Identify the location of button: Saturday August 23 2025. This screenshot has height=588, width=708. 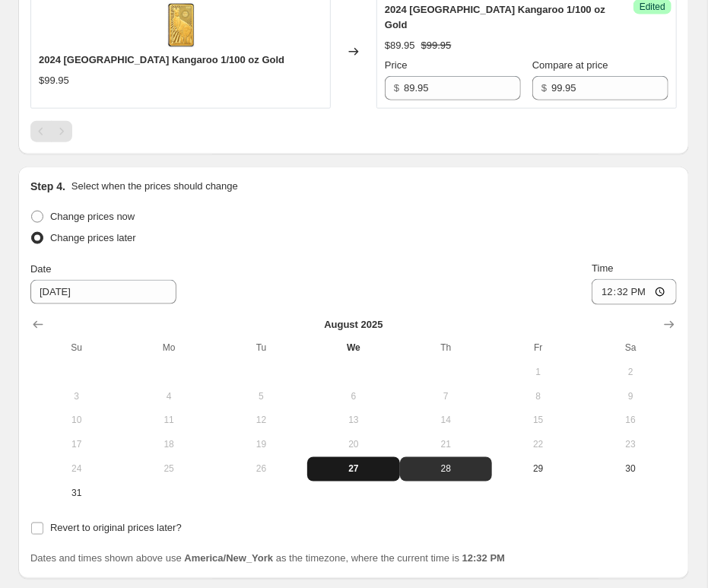
(630, 445).